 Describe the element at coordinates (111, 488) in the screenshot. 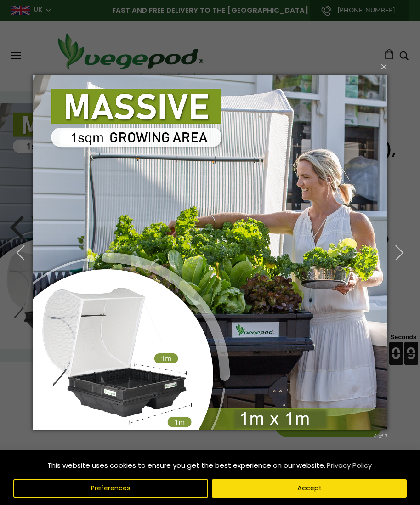

I see `button: Preferences` at that location.